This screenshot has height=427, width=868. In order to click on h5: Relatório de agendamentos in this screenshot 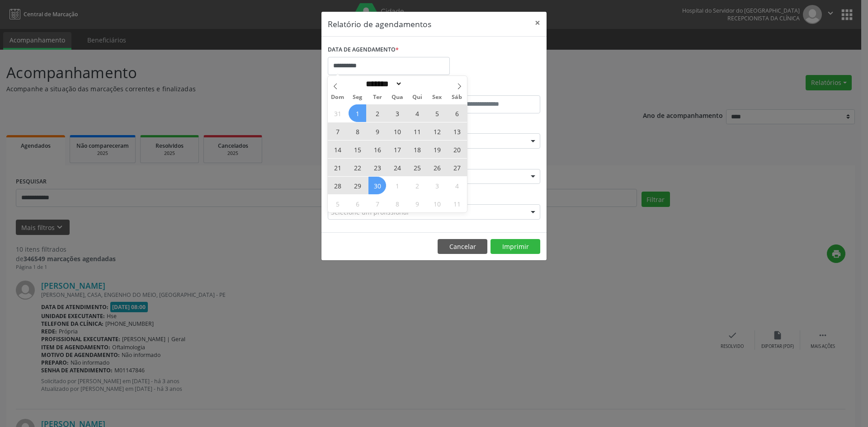, I will do `click(379, 24)`.